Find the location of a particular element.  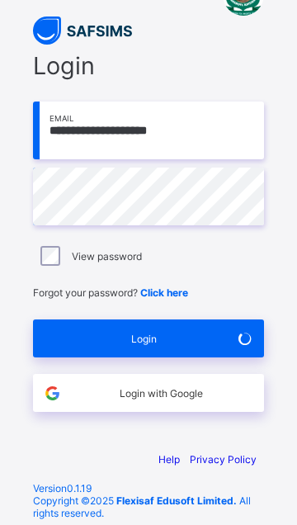

a: Privacy Policy is located at coordinates (223, 459).